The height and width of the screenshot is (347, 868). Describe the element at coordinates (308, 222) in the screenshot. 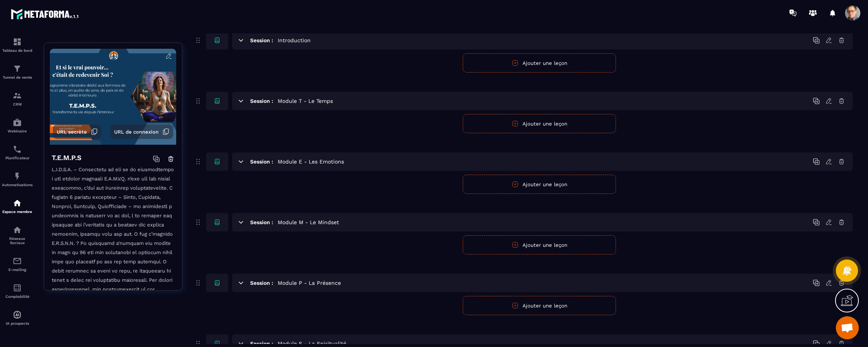

I see `h5: Module M - Le Mindset` at that location.